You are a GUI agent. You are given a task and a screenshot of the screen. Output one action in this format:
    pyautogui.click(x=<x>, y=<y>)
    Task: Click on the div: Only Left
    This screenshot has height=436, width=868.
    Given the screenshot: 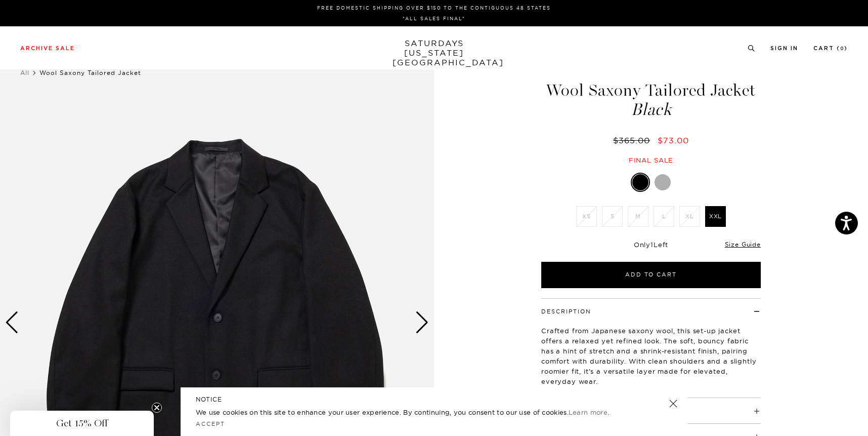 What is the action you would take?
    pyautogui.click(x=651, y=244)
    